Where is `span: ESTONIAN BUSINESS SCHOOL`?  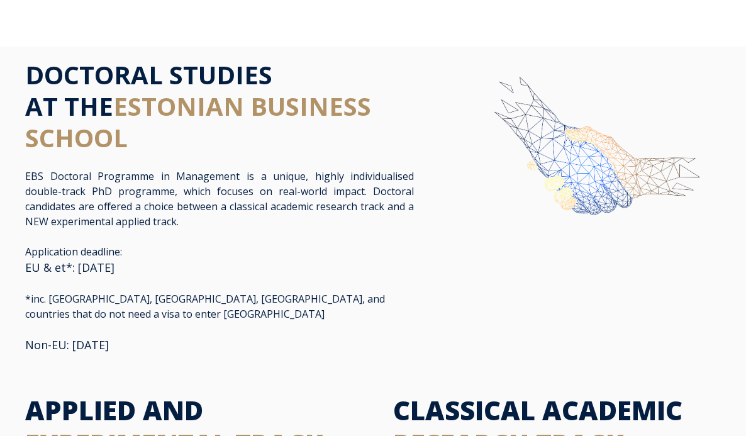 span: ESTONIAN BUSINESS SCHOOL is located at coordinates (198, 121).